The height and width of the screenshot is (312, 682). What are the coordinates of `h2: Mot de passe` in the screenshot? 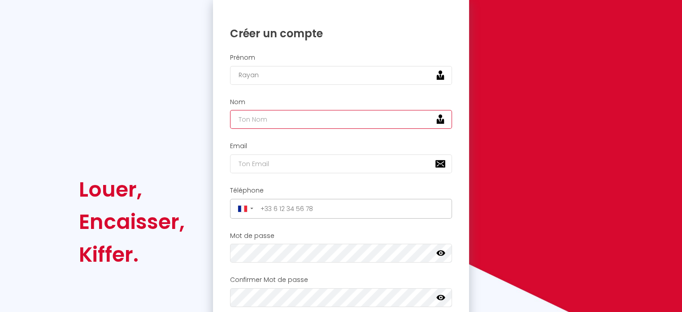 It's located at (341, 235).